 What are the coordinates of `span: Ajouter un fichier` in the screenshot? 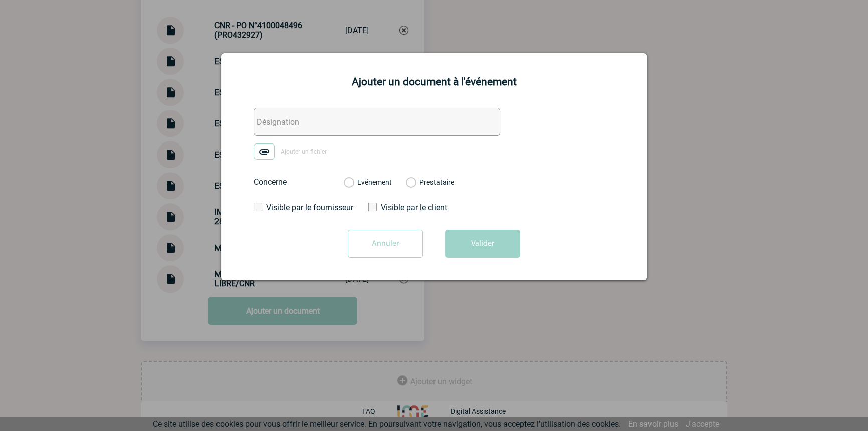 It's located at (303, 152).